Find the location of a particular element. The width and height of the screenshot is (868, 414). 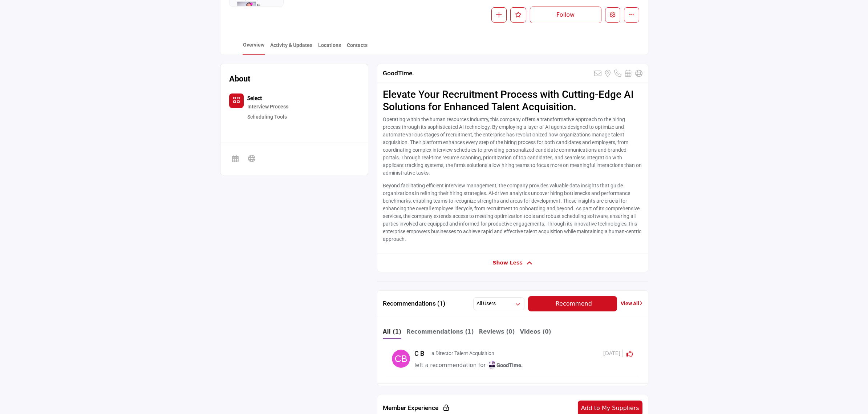

a: Scheduling Tools is located at coordinates (267, 117).